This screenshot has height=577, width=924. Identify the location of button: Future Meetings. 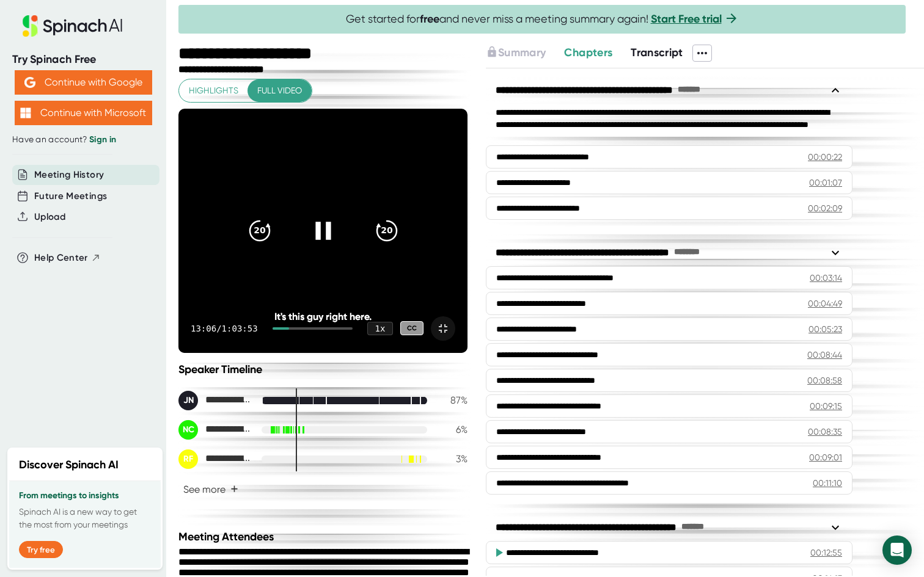
(71, 196).